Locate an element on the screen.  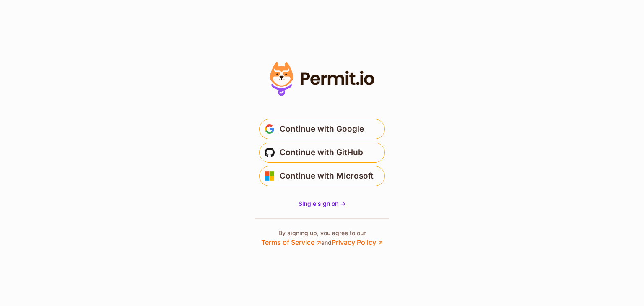
a: Terms of Service ↗ is located at coordinates (291, 242).